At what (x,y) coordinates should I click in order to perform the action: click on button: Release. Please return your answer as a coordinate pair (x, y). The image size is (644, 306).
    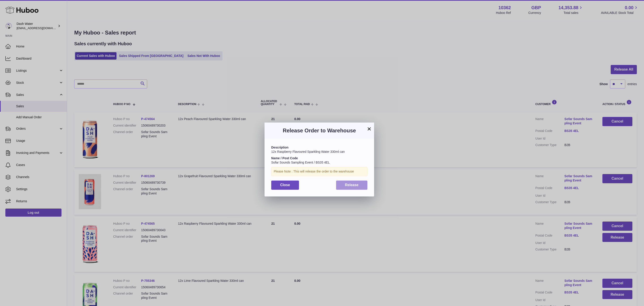
    Looking at the image, I should click on (352, 185).